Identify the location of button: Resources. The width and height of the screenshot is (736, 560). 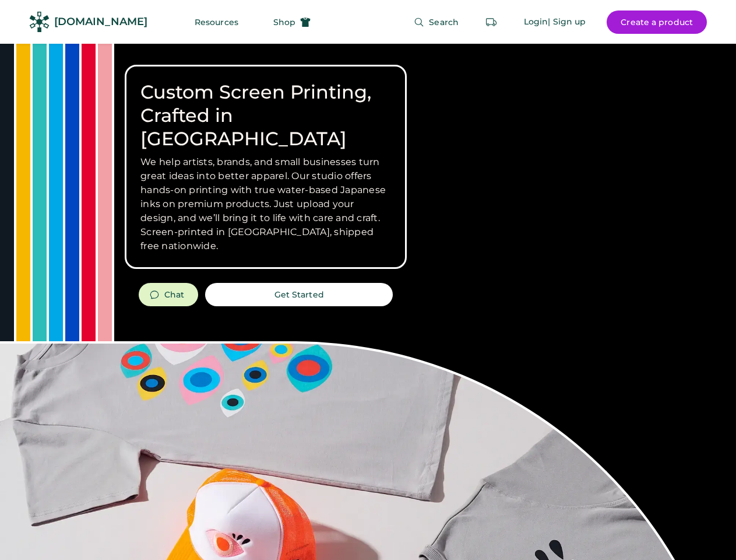
(217, 22).